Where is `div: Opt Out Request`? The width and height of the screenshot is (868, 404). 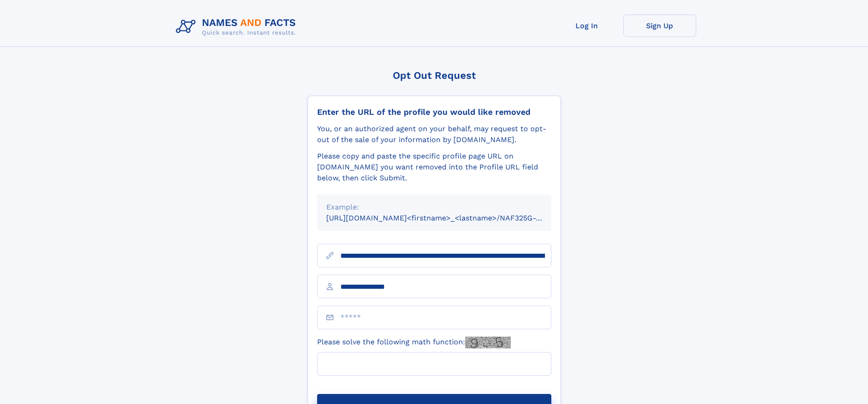 div: Opt Out Request is located at coordinates (434, 75).